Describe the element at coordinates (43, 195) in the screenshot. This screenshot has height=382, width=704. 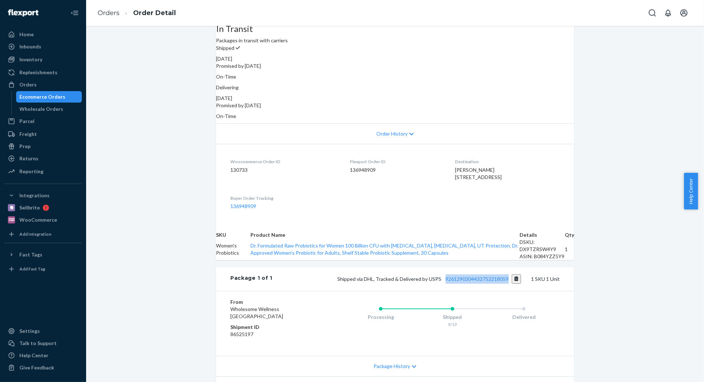
I see `button: Integrations` at that location.